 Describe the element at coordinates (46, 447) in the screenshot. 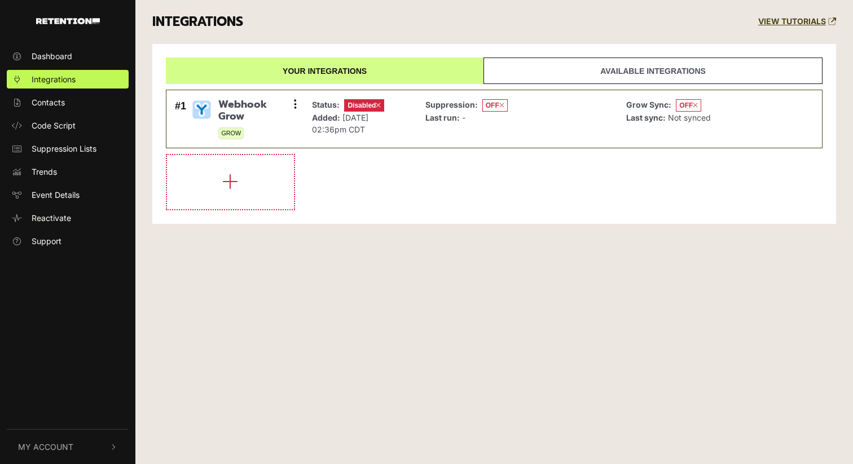

I see `span: My Account` at that location.